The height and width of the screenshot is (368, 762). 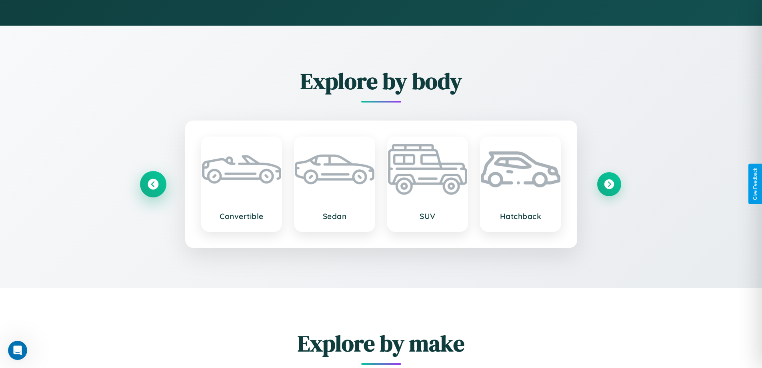 What do you see at coordinates (334, 216) in the screenshot?
I see `h3: Sedan` at bounding box center [334, 216].